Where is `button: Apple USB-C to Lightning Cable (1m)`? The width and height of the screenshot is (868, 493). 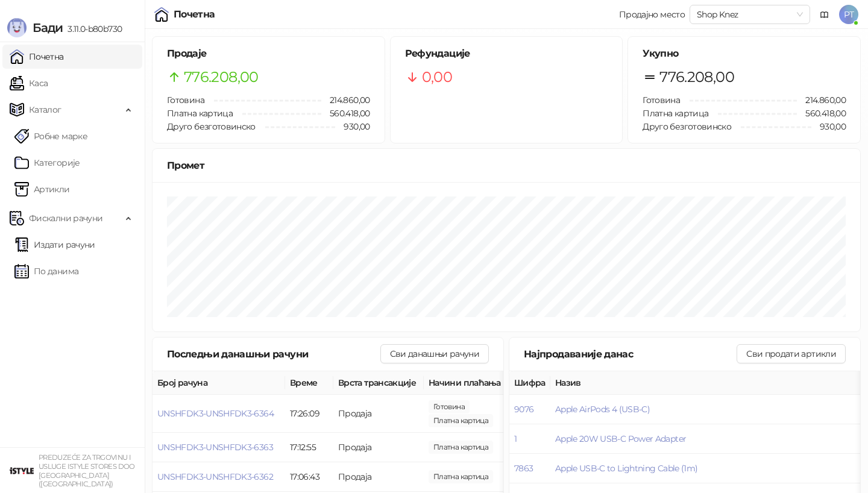 button: Apple USB-C to Lightning Cable (1m) is located at coordinates (626, 468).